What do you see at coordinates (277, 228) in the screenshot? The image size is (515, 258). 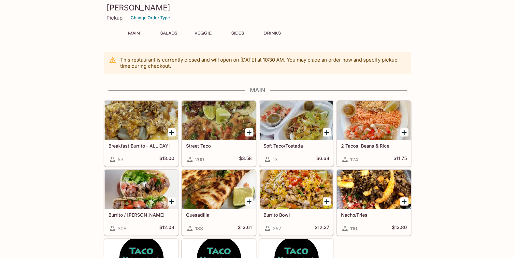 I see `span: 257` at bounding box center [277, 228].